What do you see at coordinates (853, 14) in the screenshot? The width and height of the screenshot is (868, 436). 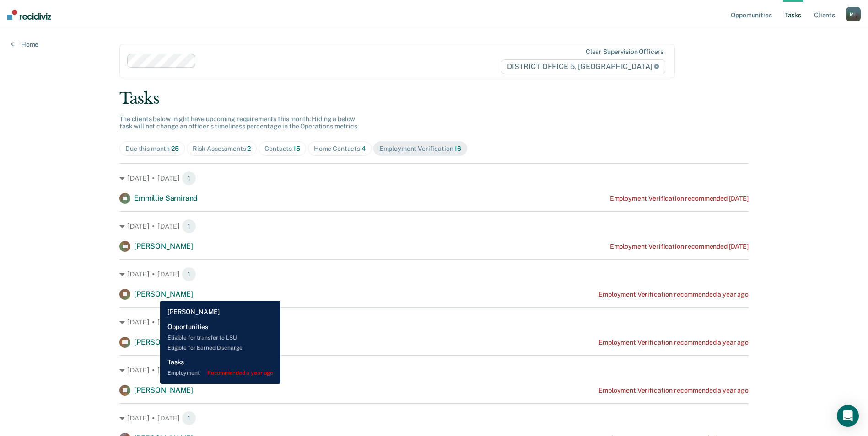 I see `button: ML` at bounding box center [853, 14].